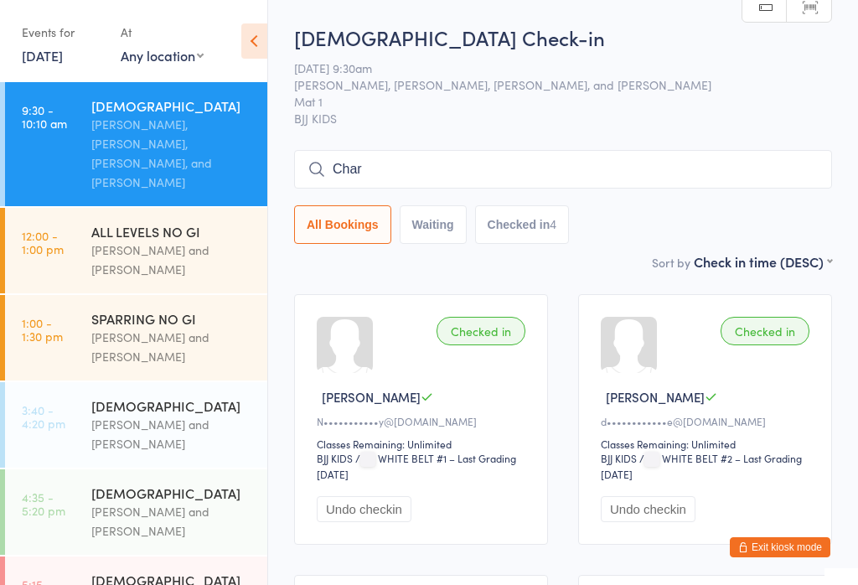 The width and height of the screenshot is (858, 585). What do you see at coordinates (43, 242) in the screenshot?
I see `time: 12:00 - 1:00 pm` at bounding box center [43, 242].